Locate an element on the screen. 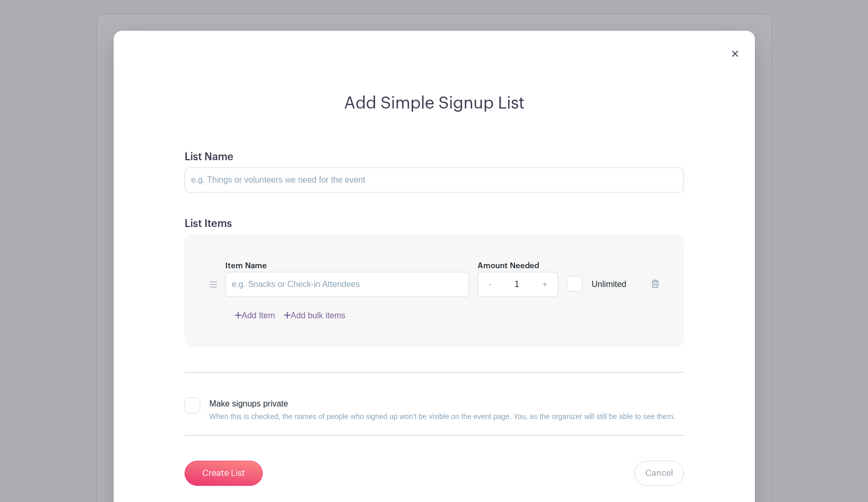  input: e.g. Snacks or Check-in Attendees is located at coordinates (347, 284).